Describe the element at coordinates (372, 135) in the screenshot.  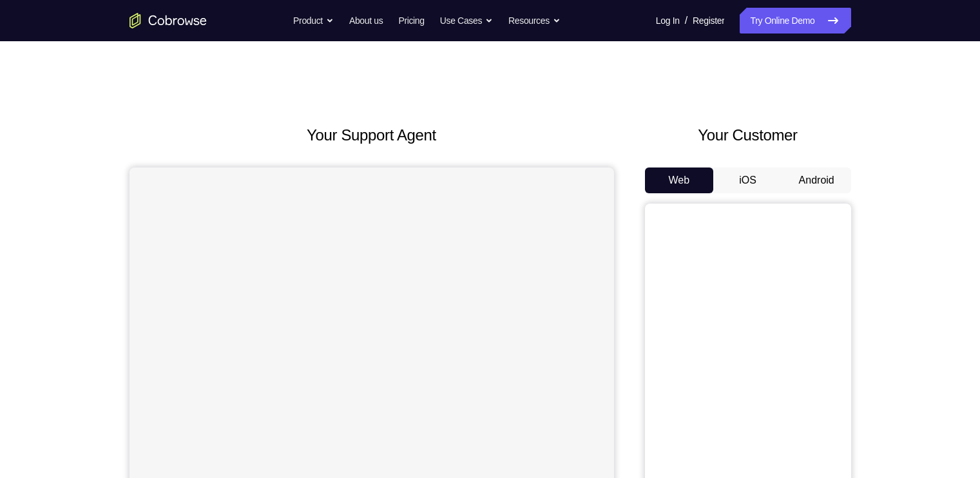
I see `h2: Your Support Agent` at that location.